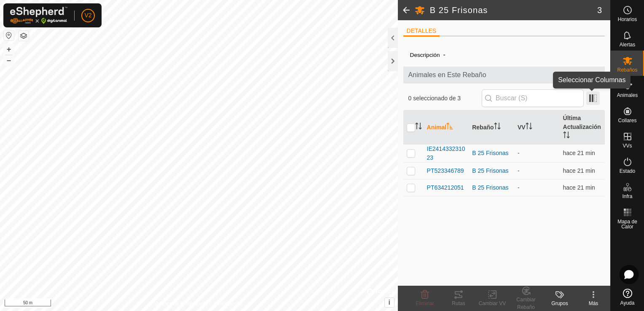 The height and width of the screenshot is (311, 644). I want to click on div: Cambiar Rebaño, so click(526, 303).